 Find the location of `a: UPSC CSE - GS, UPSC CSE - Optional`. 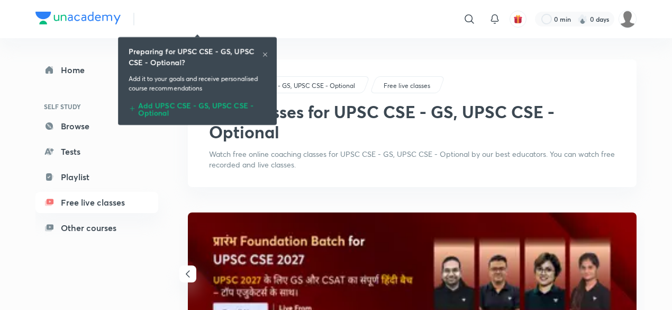

a: UPSC CSE - GS, UPSC CSE - Optional is located at coordinates (301, 86).